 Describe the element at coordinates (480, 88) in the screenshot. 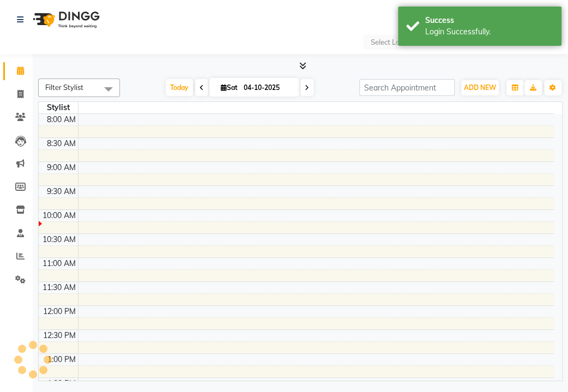

I see `button: ADD NEW` at that location.